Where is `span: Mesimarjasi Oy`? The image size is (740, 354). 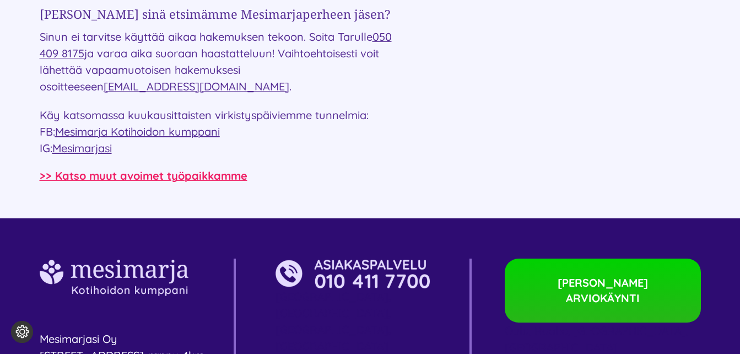
span: Mesimarjasi Oy is located at coordinates (78, 338).